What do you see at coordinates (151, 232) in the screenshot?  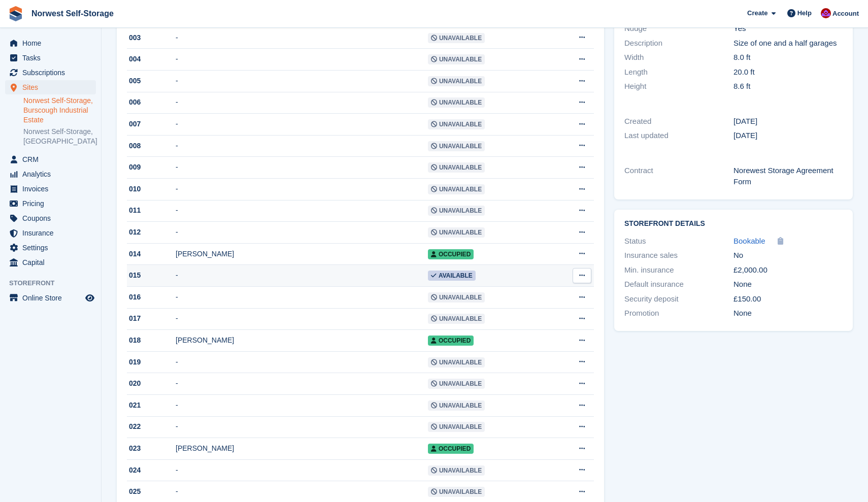 I see `div: 012` at bounding box center [151, 232].